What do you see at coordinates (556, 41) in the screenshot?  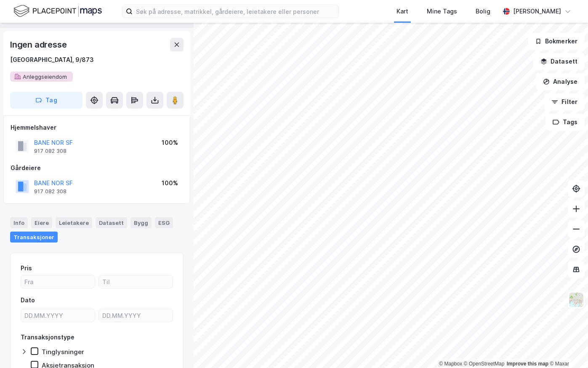 I see `button: Bokmerker` at bounding box center [556, 41].